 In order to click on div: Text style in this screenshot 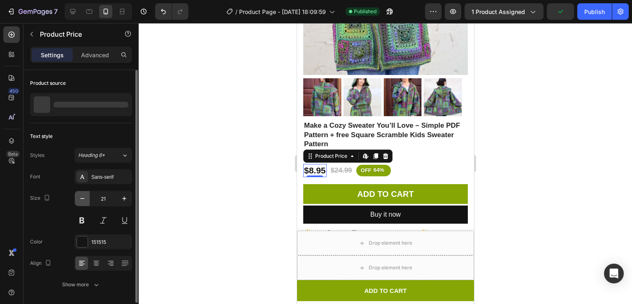, I will do `click(41, 136)`.